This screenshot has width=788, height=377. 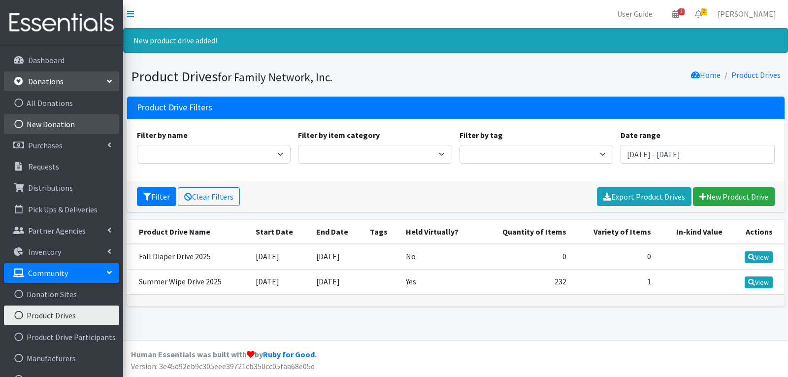 What do you see at coordinates (189, 231) in the screenshot?
I see `th: Product Drive Name` at bounding box center [189, 231].